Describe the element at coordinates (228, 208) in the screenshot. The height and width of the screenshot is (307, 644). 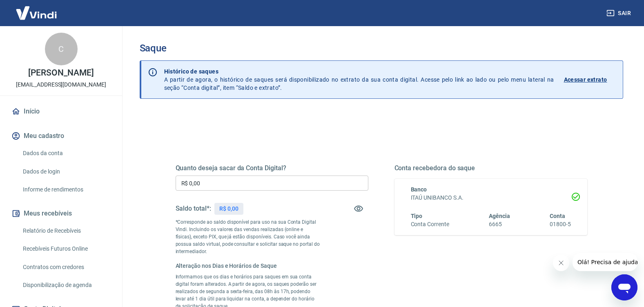
I see `p: R$ 0,00` at that location.